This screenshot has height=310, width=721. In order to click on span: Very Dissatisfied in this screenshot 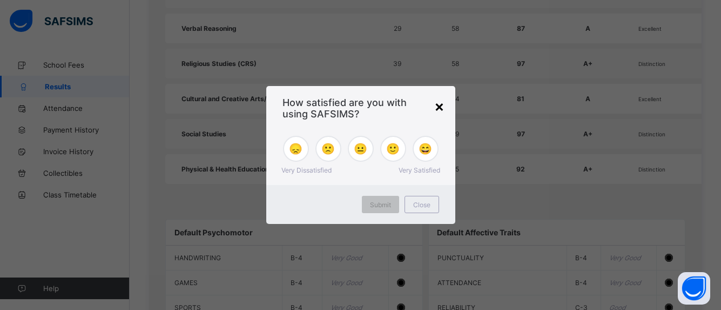, I will do `click(306, 170)`.